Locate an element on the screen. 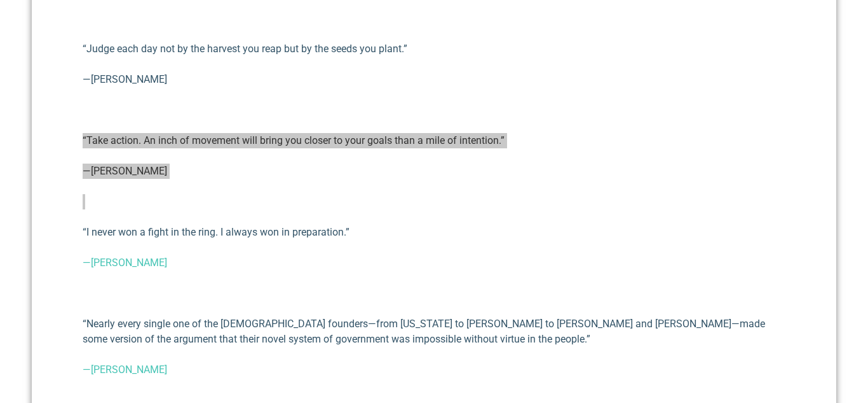 The image size is (868, 403). p: “Take action. An inch of movement will bring you closer to your goals than a mile of intention.” is located at coordinates (434, 141).